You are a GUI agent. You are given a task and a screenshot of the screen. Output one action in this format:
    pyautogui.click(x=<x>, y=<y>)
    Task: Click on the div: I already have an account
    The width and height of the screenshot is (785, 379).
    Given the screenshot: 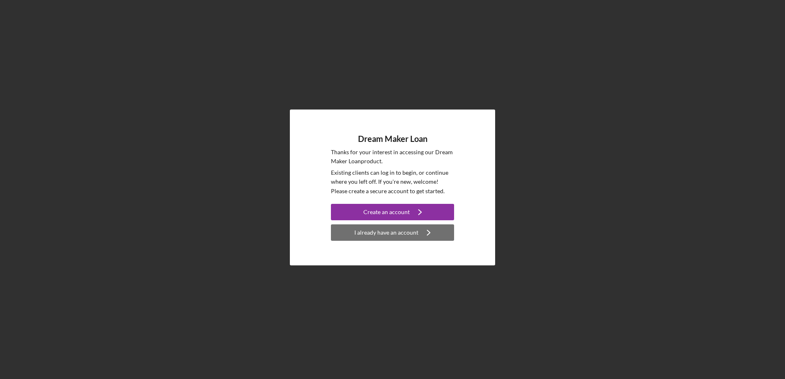 What is the action you would take?
    pyautogui.click(x=386, y=233)
    